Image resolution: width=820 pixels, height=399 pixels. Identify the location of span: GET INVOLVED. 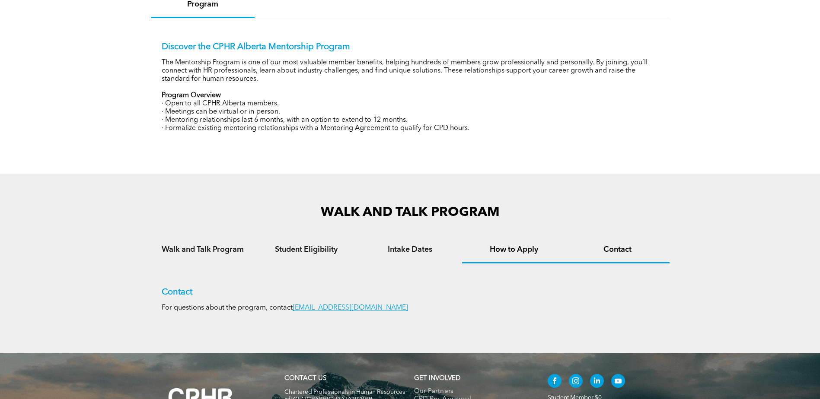
(437, 379).